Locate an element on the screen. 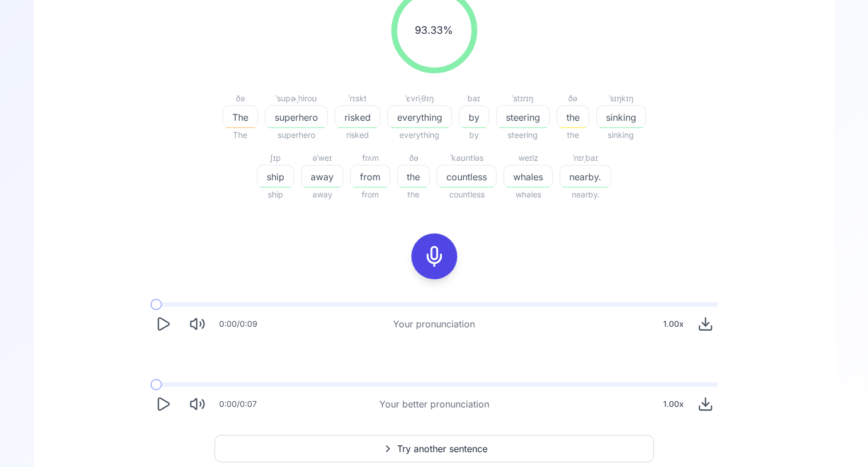 Image resolution: width=868 pixels, height=467 pixels. div: 0:00 / 0:07 is located at coordinates (238, 404).